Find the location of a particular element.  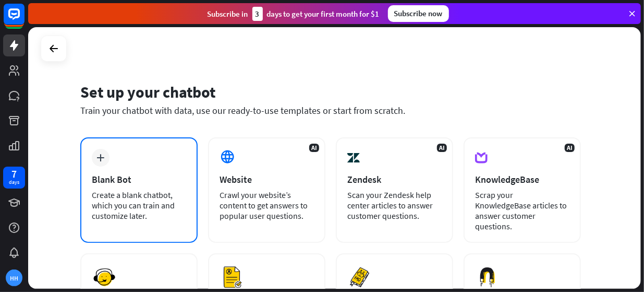

div: Create a blank chatbot, which you can train and customize later. is located at coordinates (139, 205).